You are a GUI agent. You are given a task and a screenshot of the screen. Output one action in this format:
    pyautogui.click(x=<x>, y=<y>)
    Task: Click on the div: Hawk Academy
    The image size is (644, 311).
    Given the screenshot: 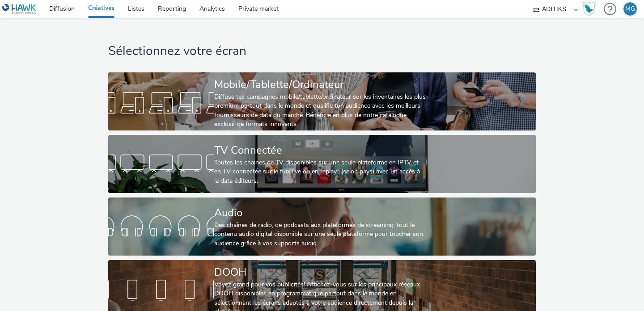 What is the action you would take?
    pyautogui.click(x=589, y=9)
    